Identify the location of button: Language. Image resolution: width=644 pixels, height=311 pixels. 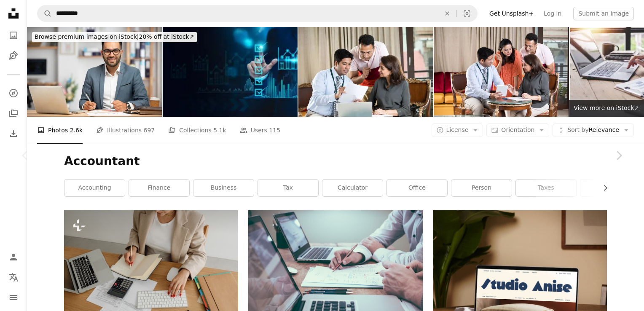
(14, 278).